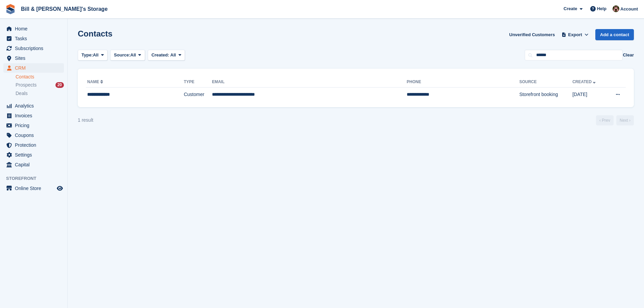 The height and width of the screenshot is (308, 644). I want to click on a: Next, so click(625, 120).